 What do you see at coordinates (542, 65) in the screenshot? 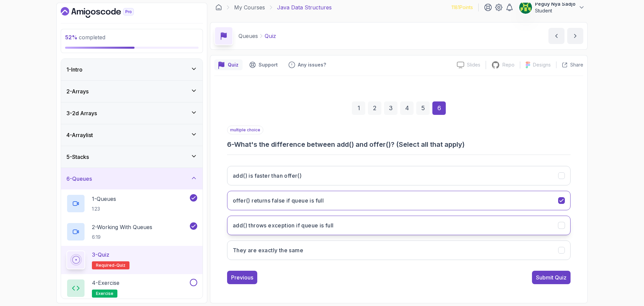
I see `p: Designs` at bounding box center [542, 65].